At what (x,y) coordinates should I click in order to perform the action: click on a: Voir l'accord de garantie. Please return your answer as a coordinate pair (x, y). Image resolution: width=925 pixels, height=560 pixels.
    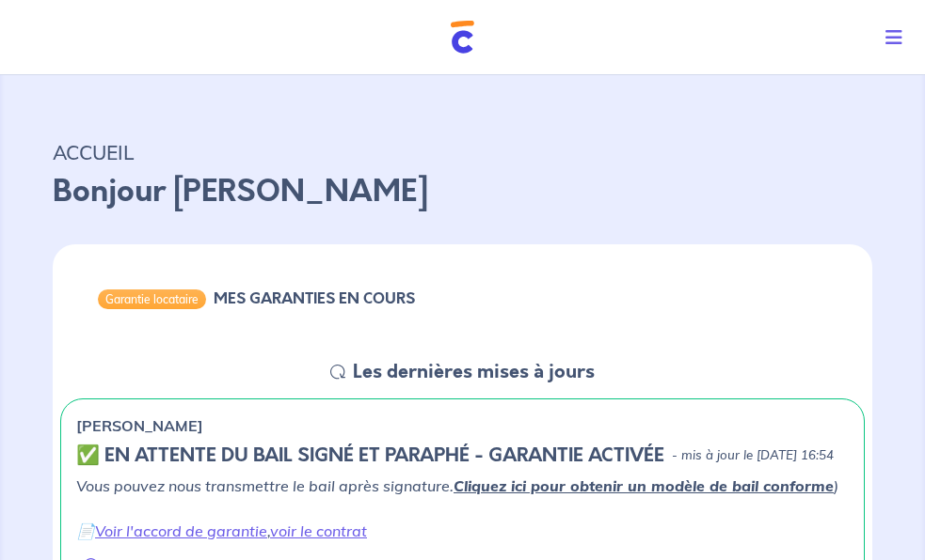
    Looking at the image, I should click on (180, 531).